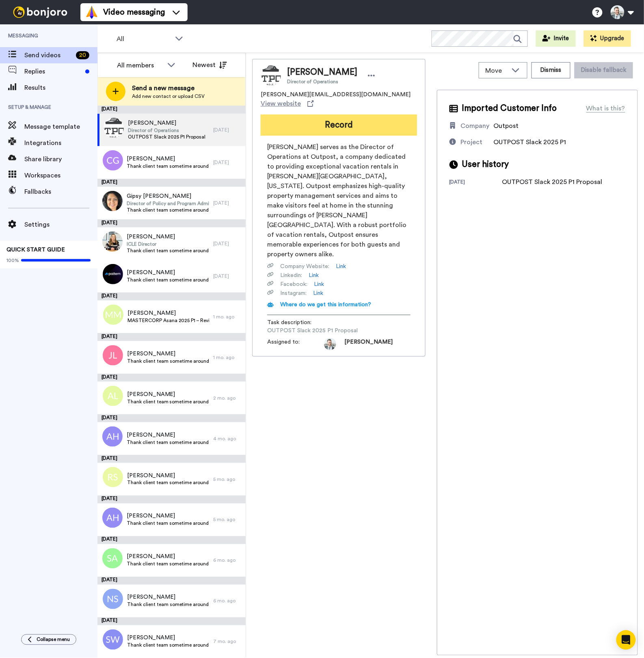 This screenshot has height=658, width=644. What do you see at coordinates (168, 88) in the screenshot?
I see `span: Send a new message` at bounding box center [168, 88].